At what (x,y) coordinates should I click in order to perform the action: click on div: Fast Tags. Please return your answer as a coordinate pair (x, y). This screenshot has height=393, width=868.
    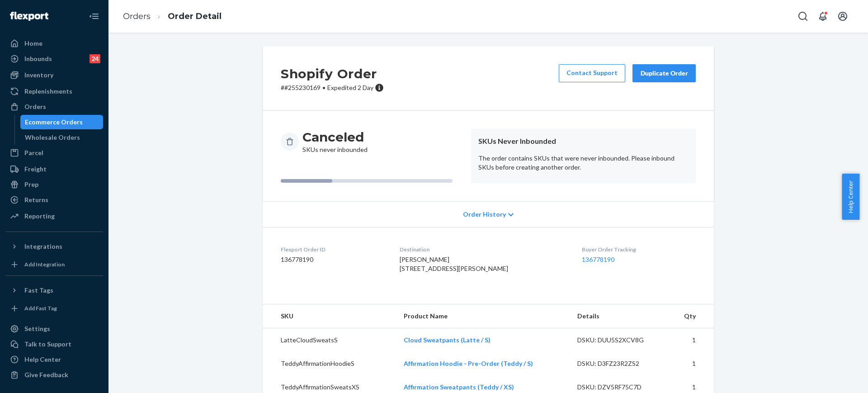
    Looking at the image, I should click on (39, 290).